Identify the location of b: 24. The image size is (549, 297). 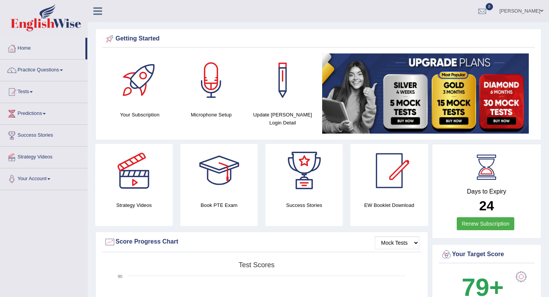
(487, 205).